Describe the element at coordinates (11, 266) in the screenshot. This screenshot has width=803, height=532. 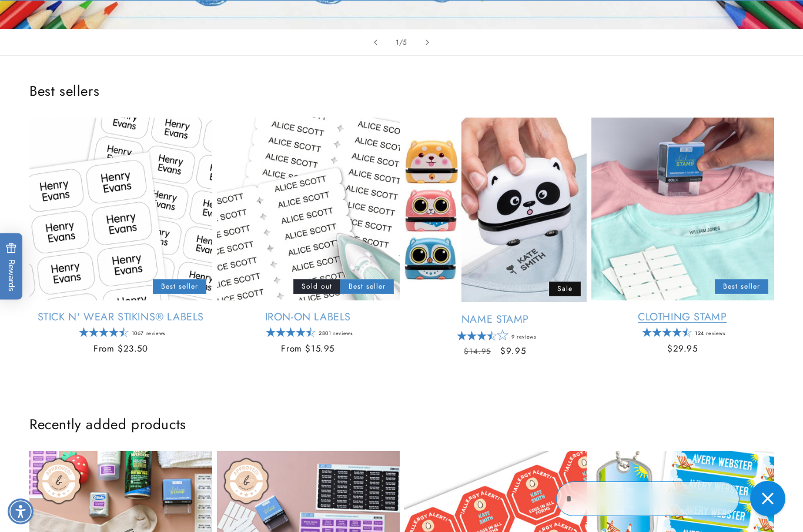
I see `span: Rewards` at that location.